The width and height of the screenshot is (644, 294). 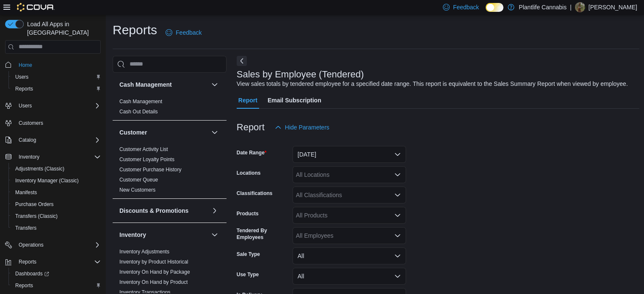 What do you see at coordinates (34, 205) in the screenshot?
I see `a: Purchase Orders` at bounding box center [34, 205].